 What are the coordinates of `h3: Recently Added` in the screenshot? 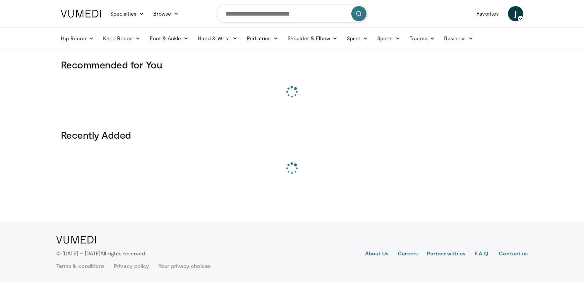 It's located at (292, 135).